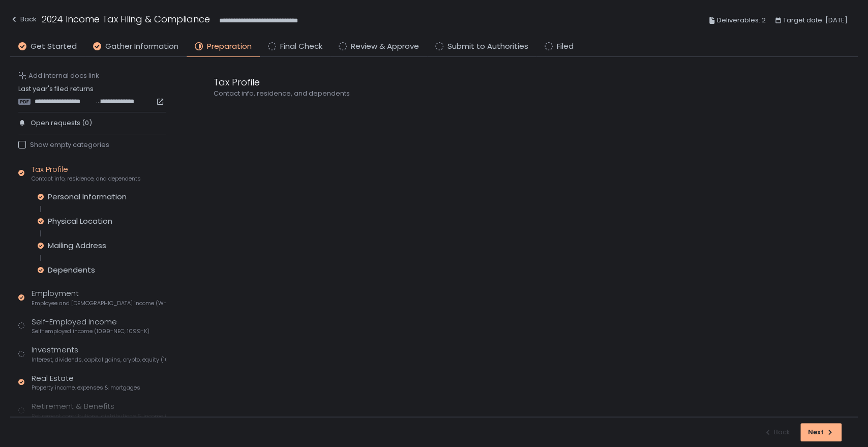 The height and width of the screenshot is (447, 868). What do you see at coordinates (86, 383) in the screenshot?
I see `div: Real Estate` at bounding box center [86, 383].